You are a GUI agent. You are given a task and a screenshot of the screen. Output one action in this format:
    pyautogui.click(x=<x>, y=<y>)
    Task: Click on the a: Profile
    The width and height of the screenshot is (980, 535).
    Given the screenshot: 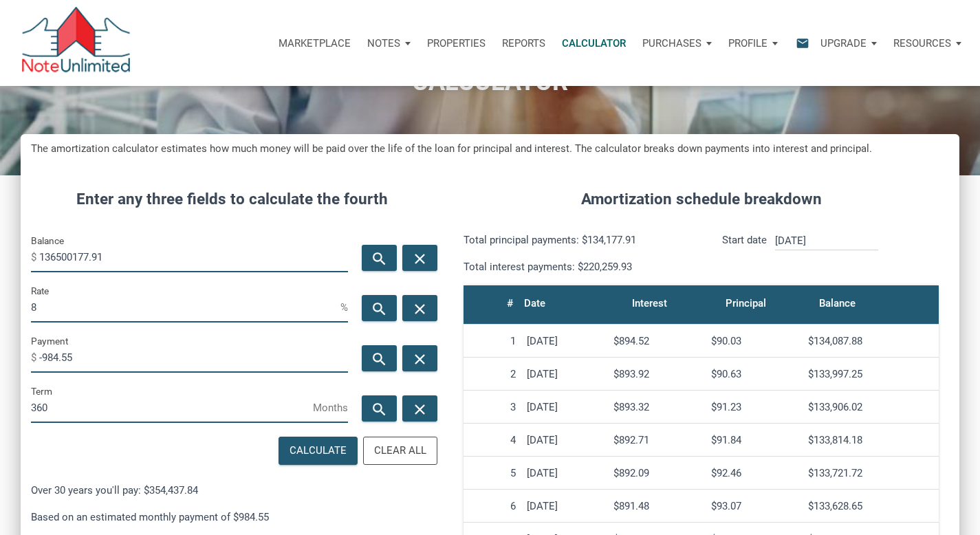 What is the action you would take?
    pyautogui.click(x=753, y=43)
    